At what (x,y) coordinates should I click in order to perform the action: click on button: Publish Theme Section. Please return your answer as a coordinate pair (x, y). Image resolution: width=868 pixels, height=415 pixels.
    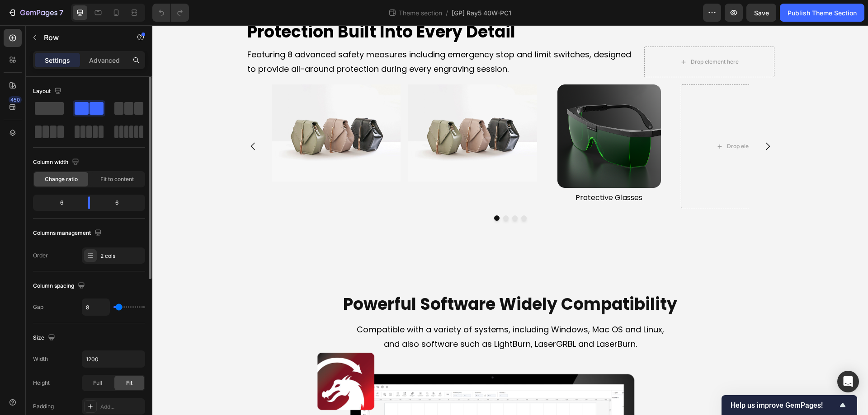
    Looking at the image, I should click on (822, 13).